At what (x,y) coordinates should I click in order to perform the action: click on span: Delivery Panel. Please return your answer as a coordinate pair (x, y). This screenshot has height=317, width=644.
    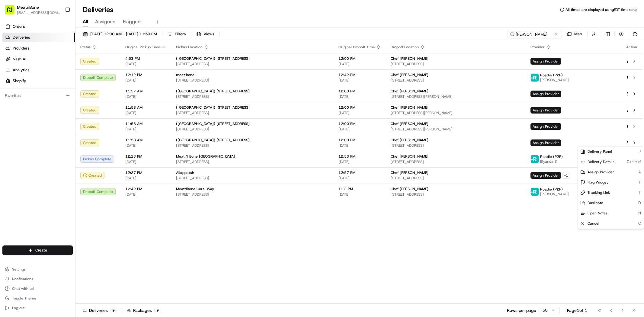
    Looking at the image, I should click on (600, 152).